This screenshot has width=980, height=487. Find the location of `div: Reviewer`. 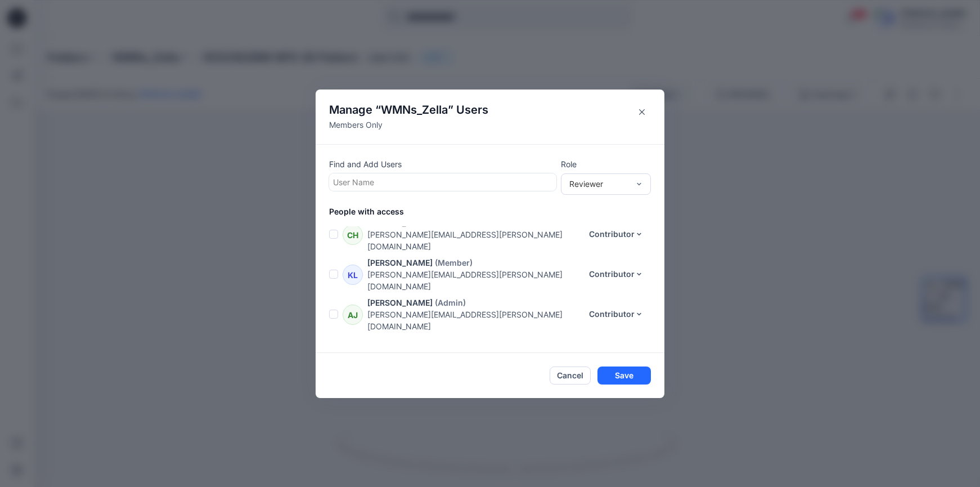

div: Reviewer is located at coordinates (599, 184).